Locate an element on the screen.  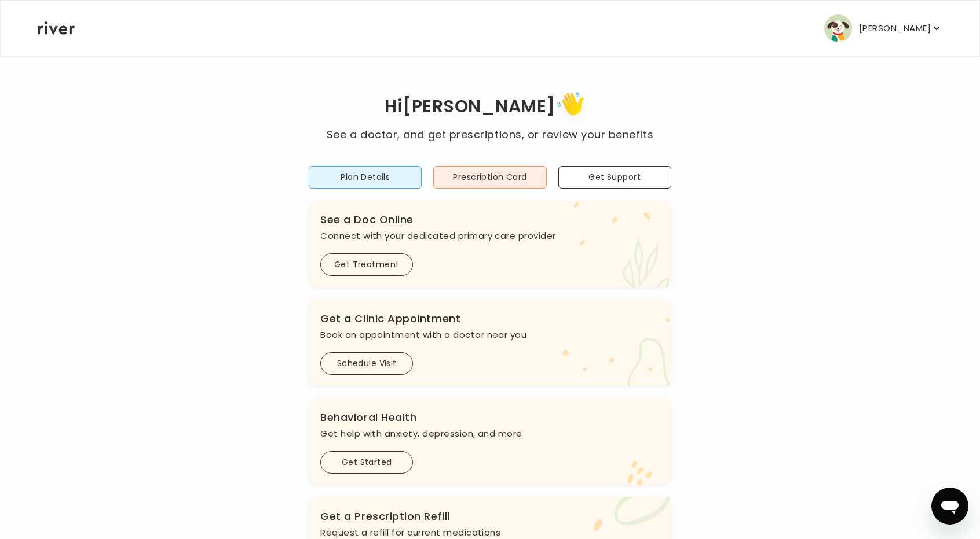
button: Get Treatment is located at coordinates (366, 264).